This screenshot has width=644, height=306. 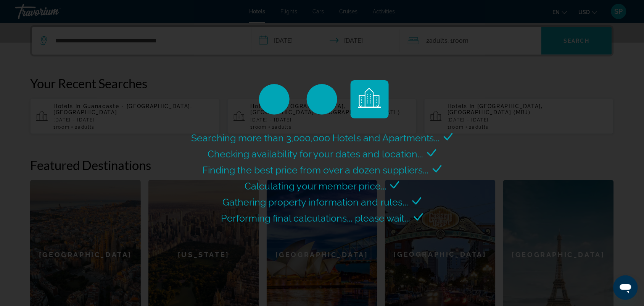 I want to click on span: Gathering property information and rules..., so click(x=315, y=202).